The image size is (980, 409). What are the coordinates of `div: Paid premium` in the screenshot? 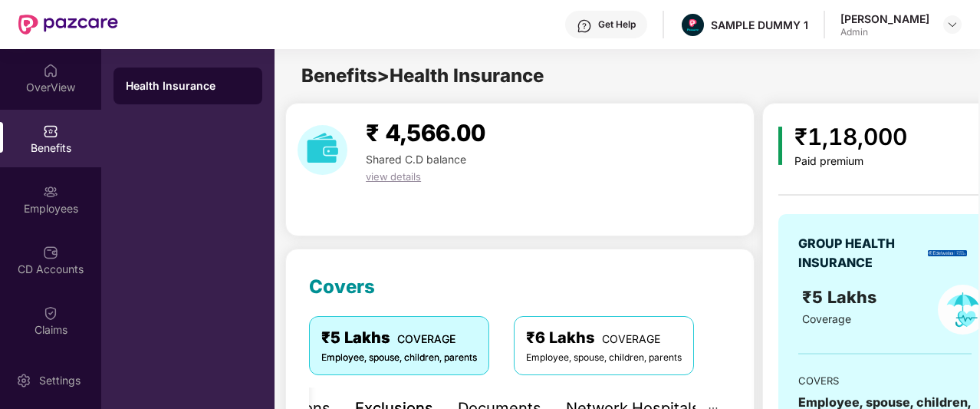 It's located at (851, 161).